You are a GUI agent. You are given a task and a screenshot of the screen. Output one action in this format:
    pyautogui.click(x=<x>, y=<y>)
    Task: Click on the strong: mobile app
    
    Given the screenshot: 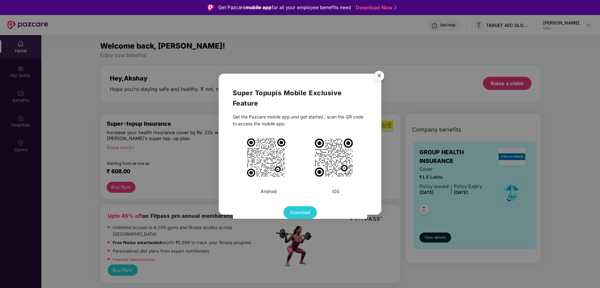 What is the action you would take?
    pyautogui.click(x=258, y=7)
    